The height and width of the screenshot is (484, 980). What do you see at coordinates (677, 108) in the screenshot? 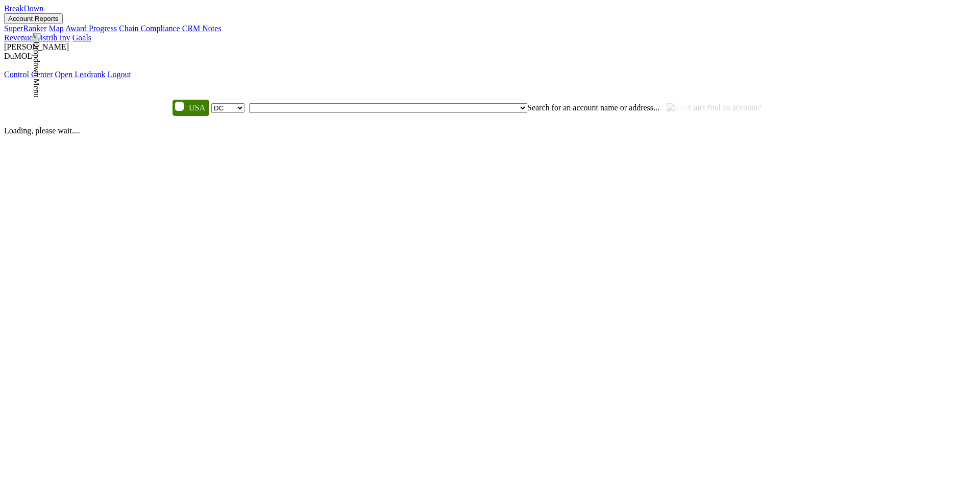
I see `img: Edit` at bounding box center [677, 108].